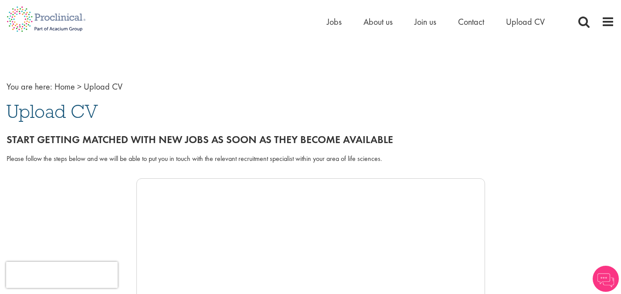 The width and height of the screenshot is (621, 294). I want to click on span: Contact, so click(471, 22).